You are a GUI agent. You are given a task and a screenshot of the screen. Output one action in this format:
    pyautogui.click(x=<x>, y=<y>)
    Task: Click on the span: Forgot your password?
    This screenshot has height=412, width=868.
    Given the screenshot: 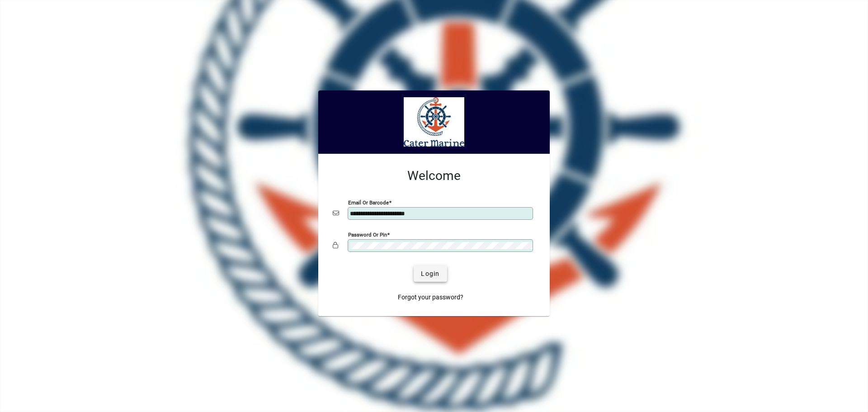 What is the action you would take?
    pyautogui.click(x=430, y=297)
    